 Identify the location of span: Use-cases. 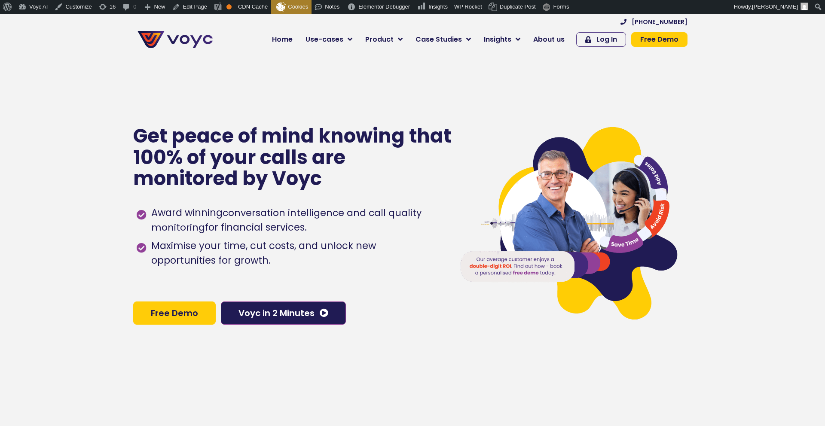
(324, 40).